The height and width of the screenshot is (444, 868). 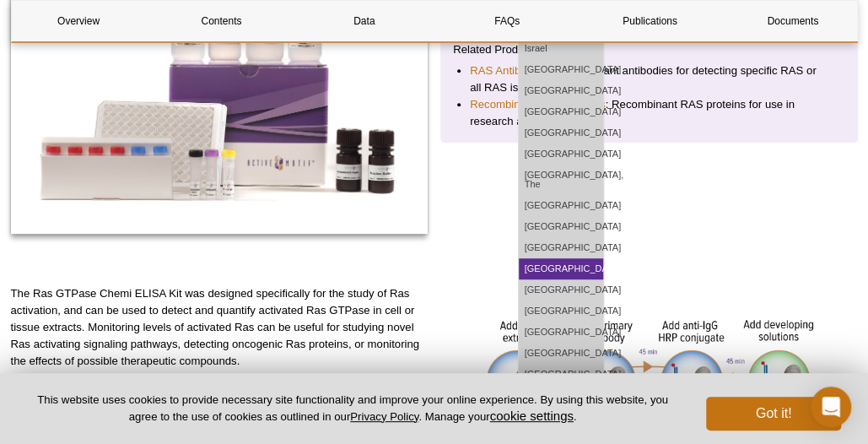 I want to click on a: Publications, so click(x=650, y=21).